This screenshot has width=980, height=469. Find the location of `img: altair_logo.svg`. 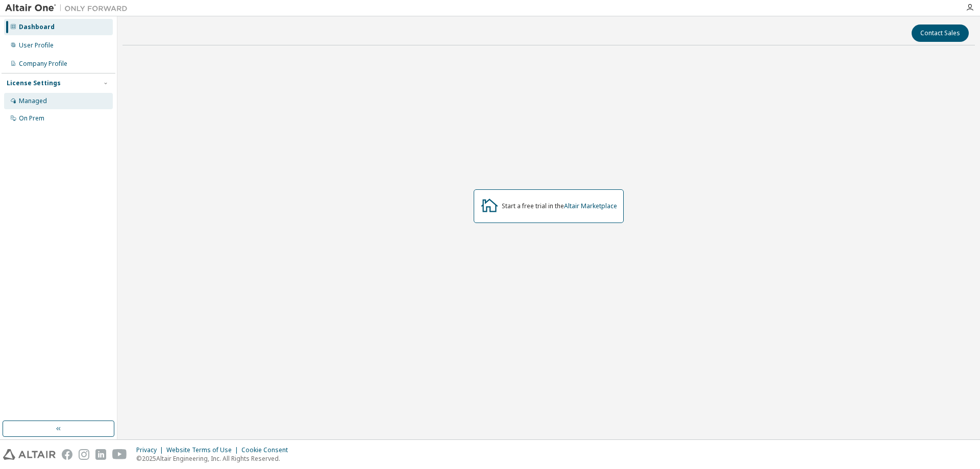

img: altair_logo.svg is located at coordinates (29, 455).